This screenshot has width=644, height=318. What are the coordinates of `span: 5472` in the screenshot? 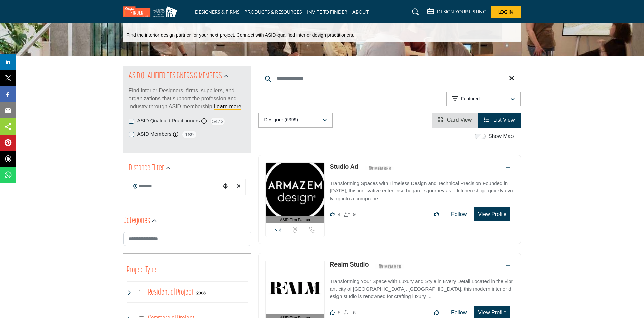 It's located at (217, 121).